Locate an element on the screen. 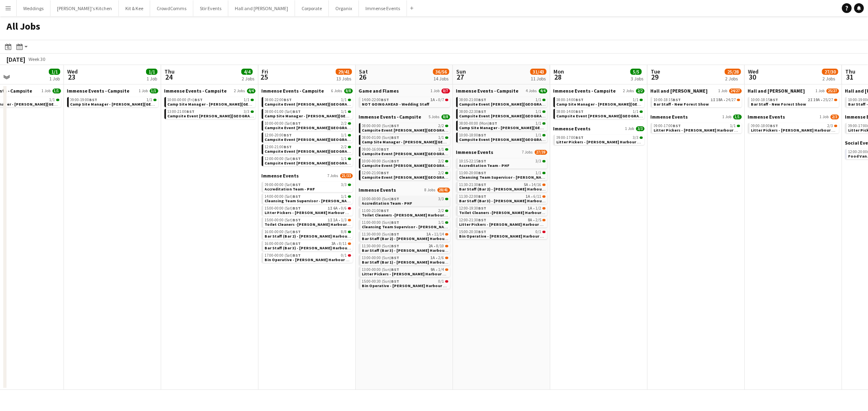  span: 08:00-21:00 is located at coordinates (473, 100).